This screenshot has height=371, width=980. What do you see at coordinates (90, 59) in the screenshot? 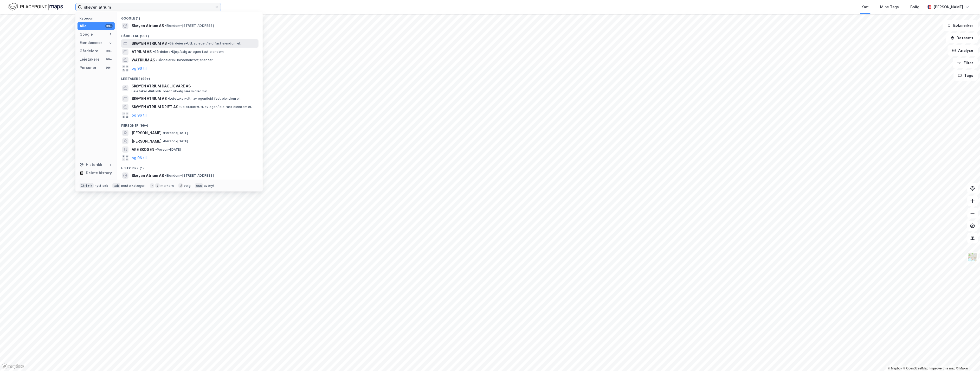
I see `div: Leietakere` at bounding box center [90, 59].